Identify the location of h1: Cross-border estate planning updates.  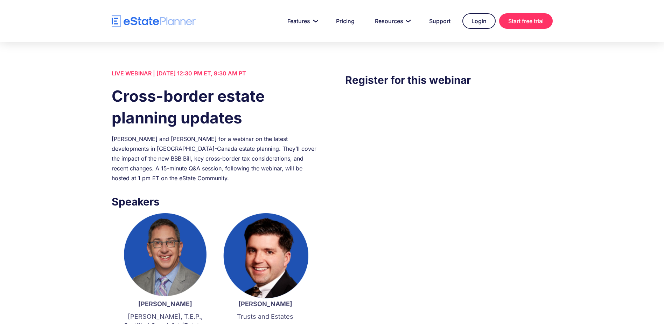
(215, 107).